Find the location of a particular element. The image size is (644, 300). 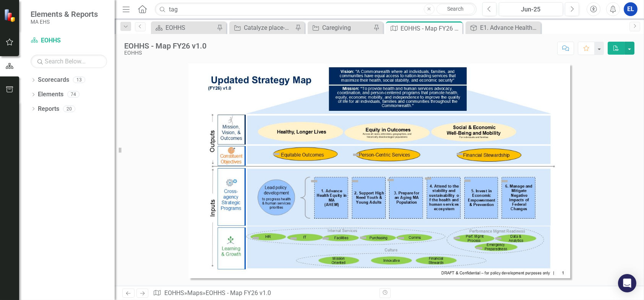

a: Maps is located at coordinates (195, 292).